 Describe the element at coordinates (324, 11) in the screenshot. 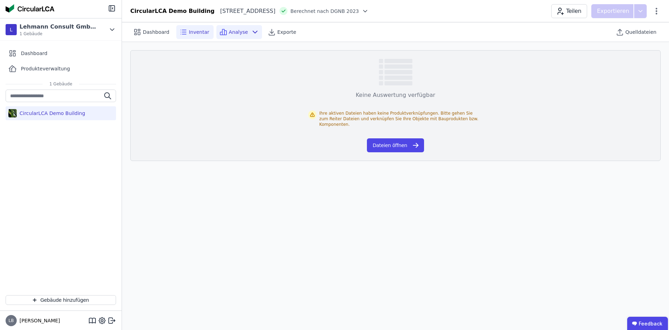

I see `span: Berechnet nach DGNB 2023` at that location.